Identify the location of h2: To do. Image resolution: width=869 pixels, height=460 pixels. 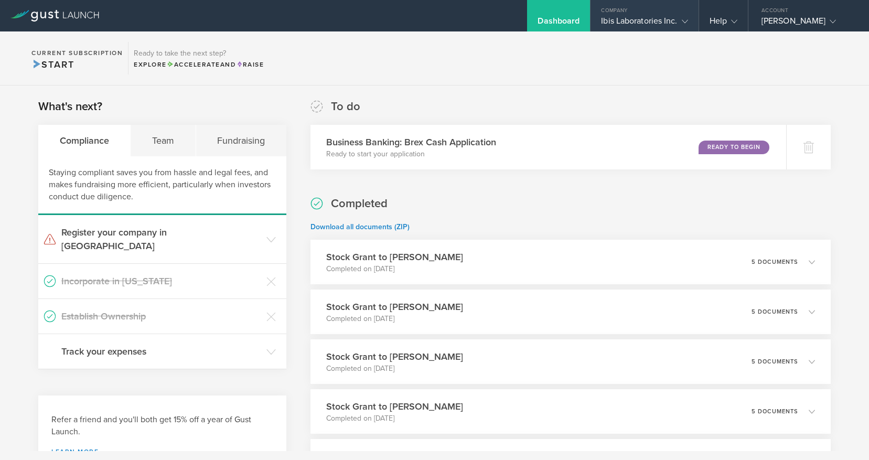
(346, 106).